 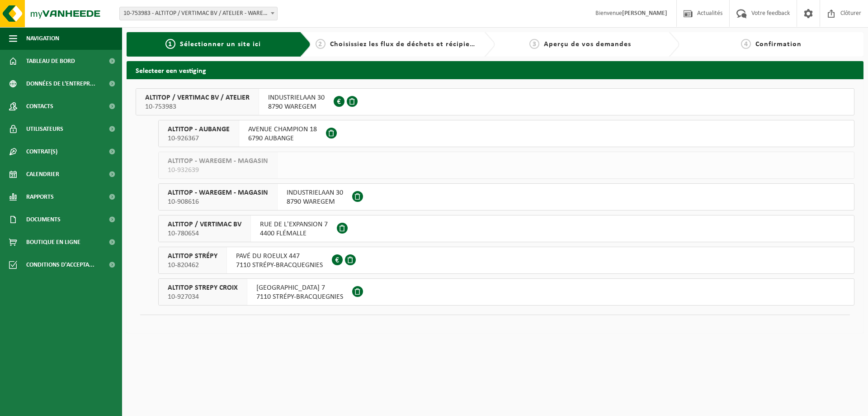 What do you see at coordinates (42, 39) in the screenshot?
I see `span: Navigation` at bounding box center [42, 39].